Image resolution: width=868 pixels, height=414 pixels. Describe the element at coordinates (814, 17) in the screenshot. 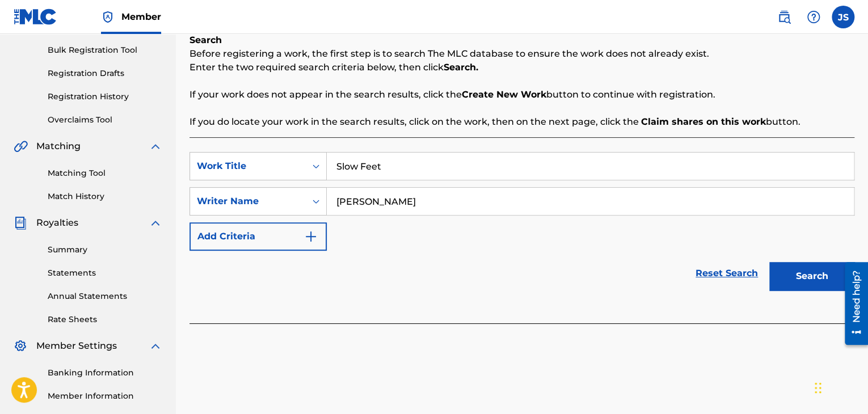

I see `div: Help` at that location.